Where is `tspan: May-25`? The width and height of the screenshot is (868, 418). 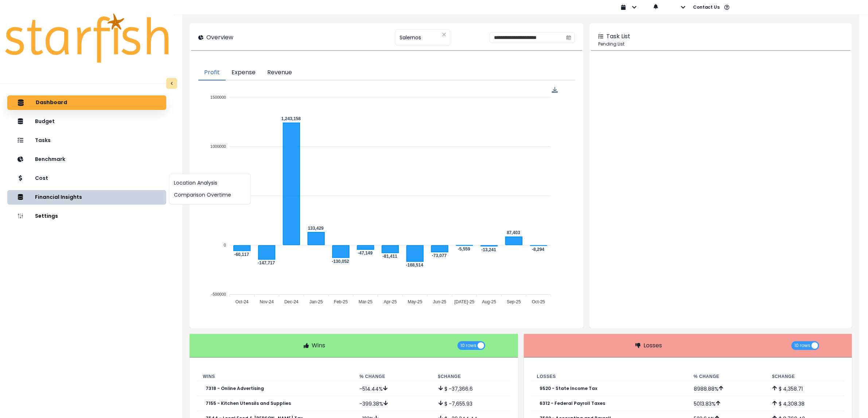 tspan: May-25 is located at coordinates (415, 302).